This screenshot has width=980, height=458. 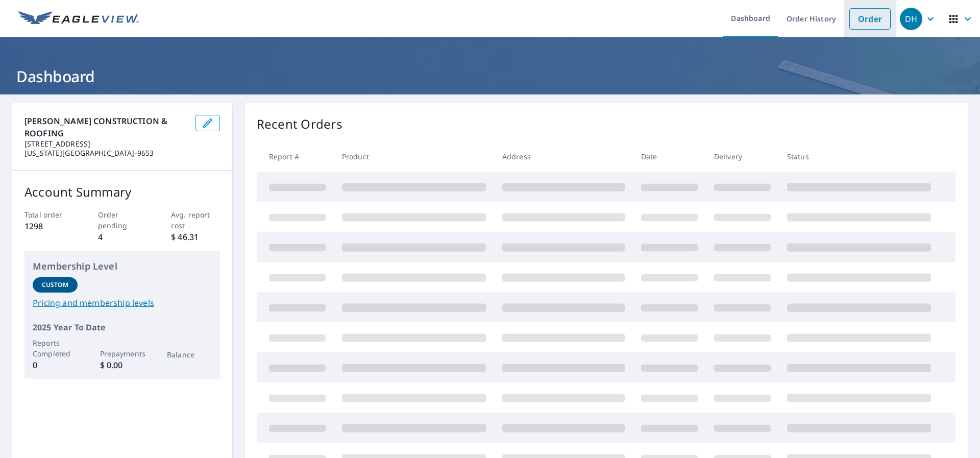 What do you see at coordinates (189, 354) in the screenshot?
I see `p: Balance` at bounding box center [189, 354].